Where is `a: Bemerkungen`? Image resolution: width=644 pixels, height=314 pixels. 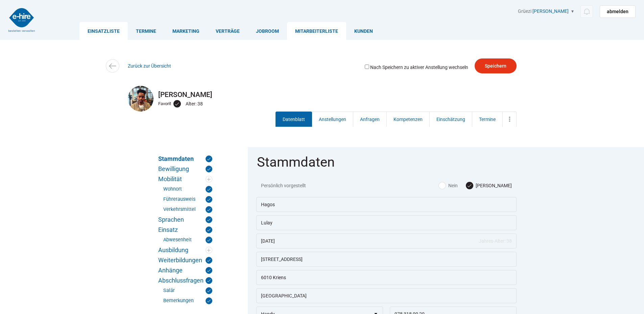 a: Bemerkungen is located at coordinates (187, 301).